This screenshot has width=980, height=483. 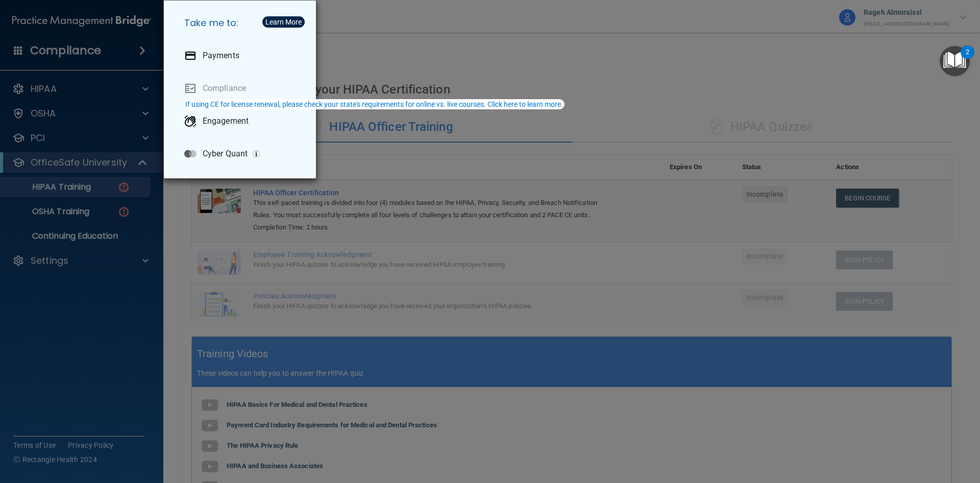 I want to click on button: Open Resource Center, 2 new notifications, so click(x=955, y=61).